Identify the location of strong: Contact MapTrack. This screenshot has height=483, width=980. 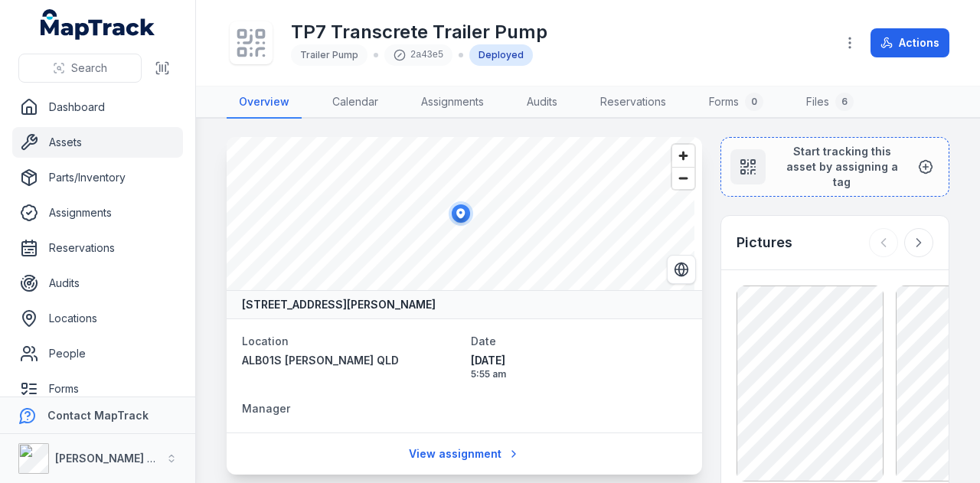
(98, 415).